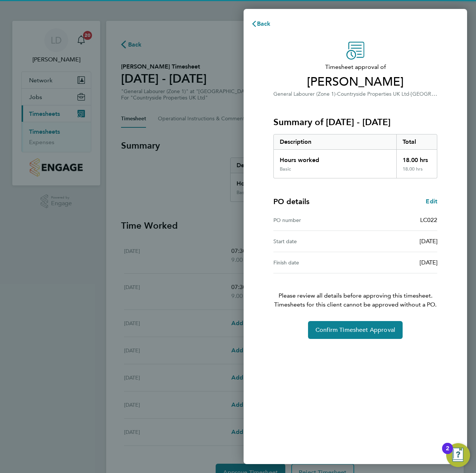 The image size is (476, 473). Describe the element at coordinates (355, 330) in the screenshot. I see `button: Confirm Timesheet Approval` at that location.